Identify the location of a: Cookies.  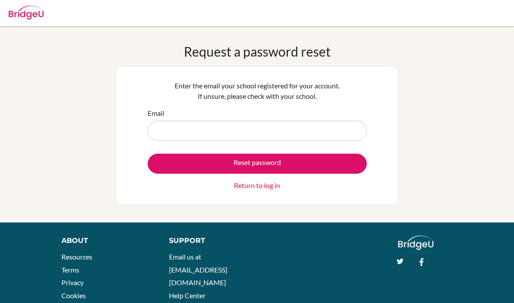
(74, 296).